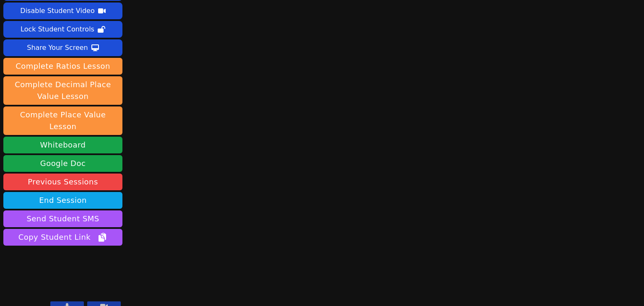 The width and height of the screenshot is (644, 306). What do you see at coordinates (63, 145) in the screenshot?
I see `button: Whiteboard` at bounding box center [63, 145].